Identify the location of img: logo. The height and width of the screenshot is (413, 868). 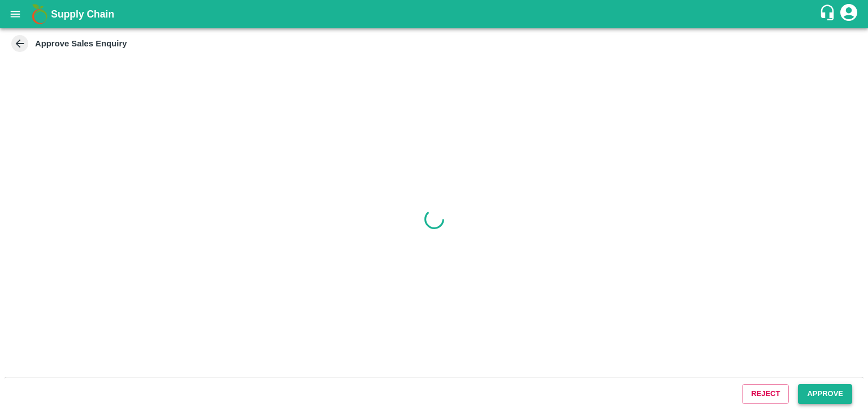
(39, 14).